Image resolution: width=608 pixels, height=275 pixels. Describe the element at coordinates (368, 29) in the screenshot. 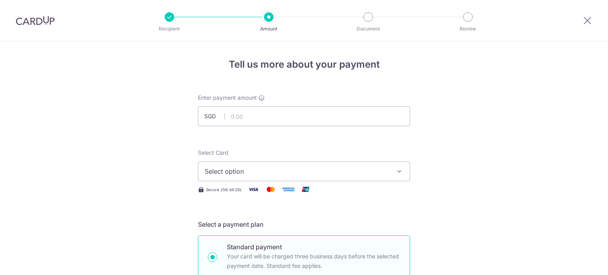

I see `p: Document` at that location.